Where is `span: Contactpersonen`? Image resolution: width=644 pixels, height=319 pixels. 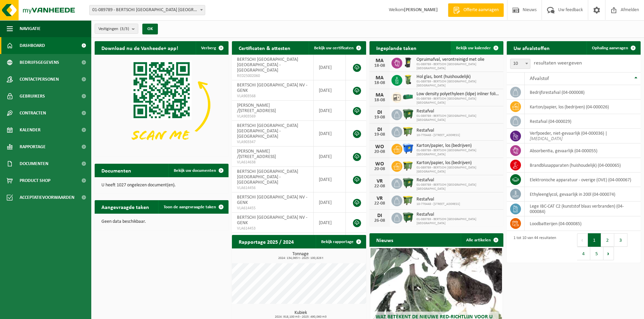
span: Contactpersonen is located at coordinates (39, 80).